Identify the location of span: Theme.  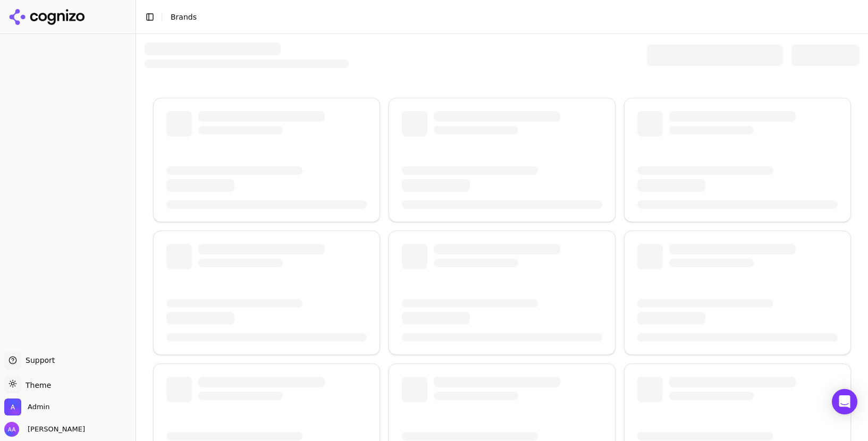
(36, 385).